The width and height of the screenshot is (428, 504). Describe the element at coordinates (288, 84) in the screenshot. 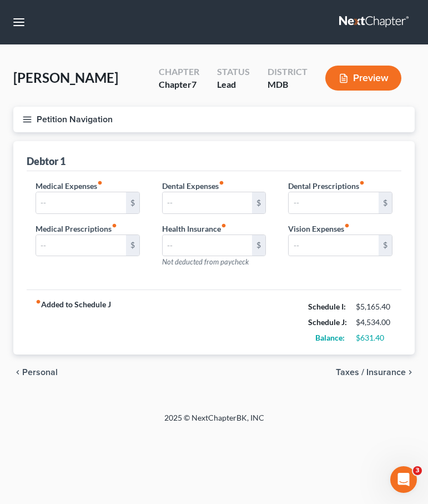

I see `div: MDB` at that location.